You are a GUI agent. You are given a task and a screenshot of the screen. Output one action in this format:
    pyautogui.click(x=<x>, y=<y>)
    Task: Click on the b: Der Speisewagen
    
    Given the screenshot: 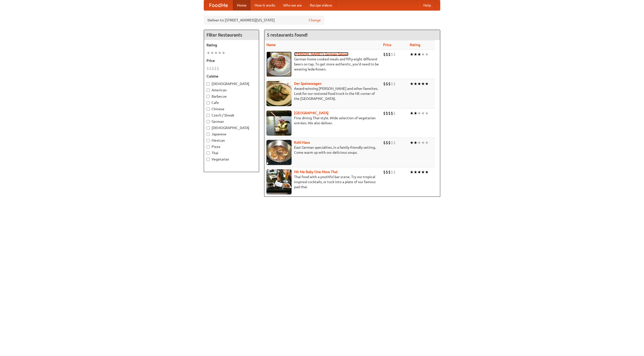 What is the action you would take?
    pyautogui.click(x=308, y=84)
    